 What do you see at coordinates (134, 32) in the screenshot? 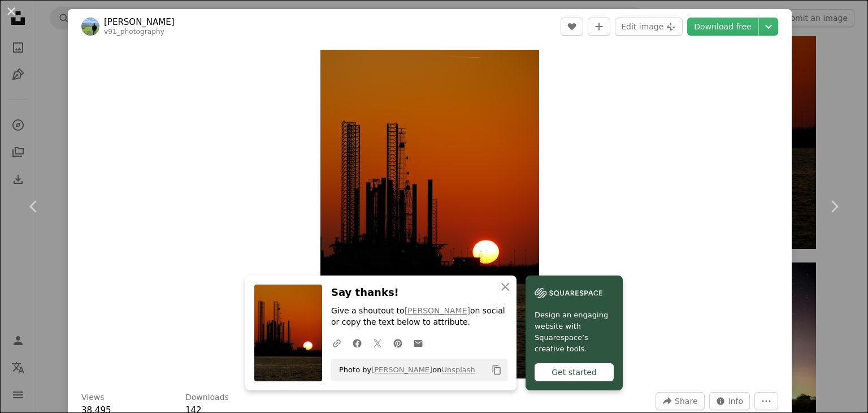
I see `a: v91_photography` at bounding box center [134, 32].